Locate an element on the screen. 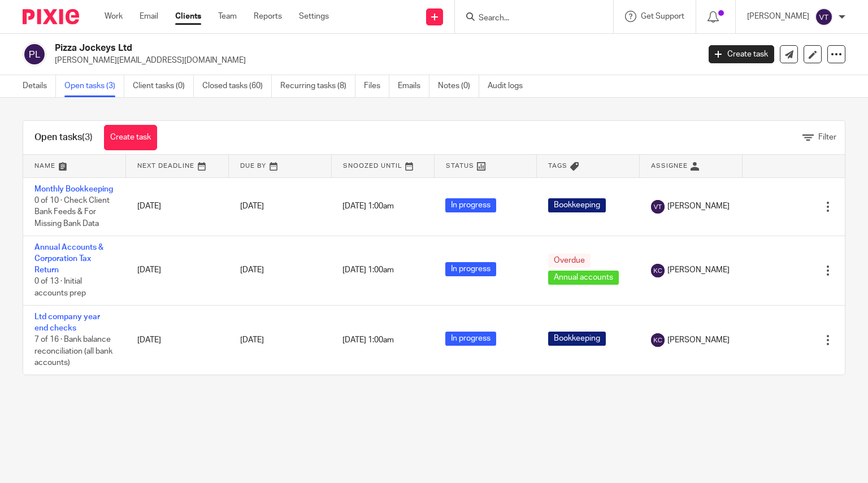  span: 0 of 13 · Initial accounts prep is located at coordinates (59, 288).